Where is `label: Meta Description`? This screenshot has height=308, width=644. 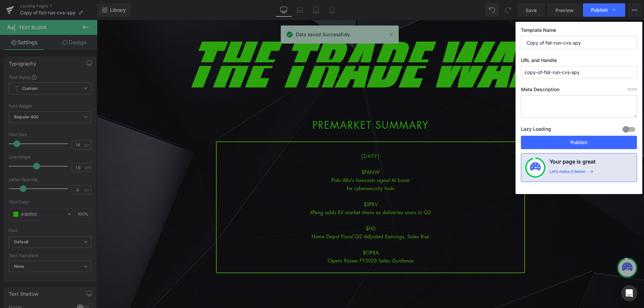
label: Meta Description is located at coordinates (579, 91).